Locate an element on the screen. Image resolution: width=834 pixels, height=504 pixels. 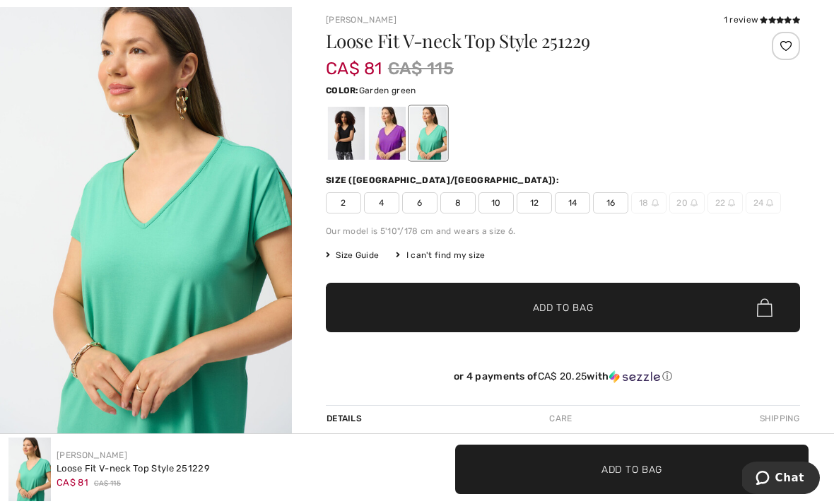
span: 18 is located at coordinates (649, 203).